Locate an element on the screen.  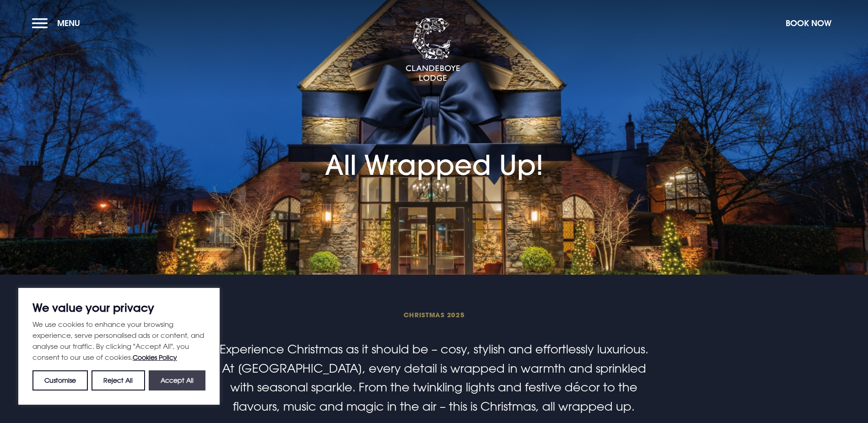
p: We value your privacy is located at coordinates (119, 307).